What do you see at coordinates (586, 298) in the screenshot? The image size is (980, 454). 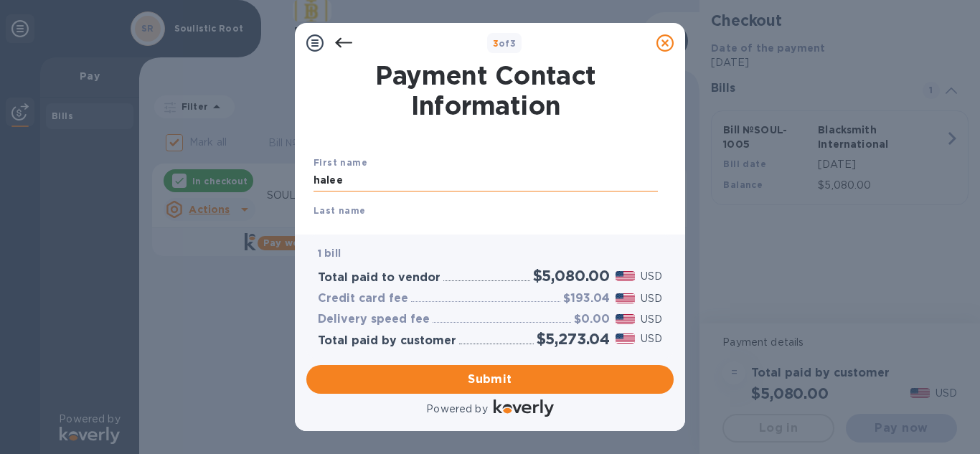 I see `h3: $193.04` at bounding box center [586, 298].